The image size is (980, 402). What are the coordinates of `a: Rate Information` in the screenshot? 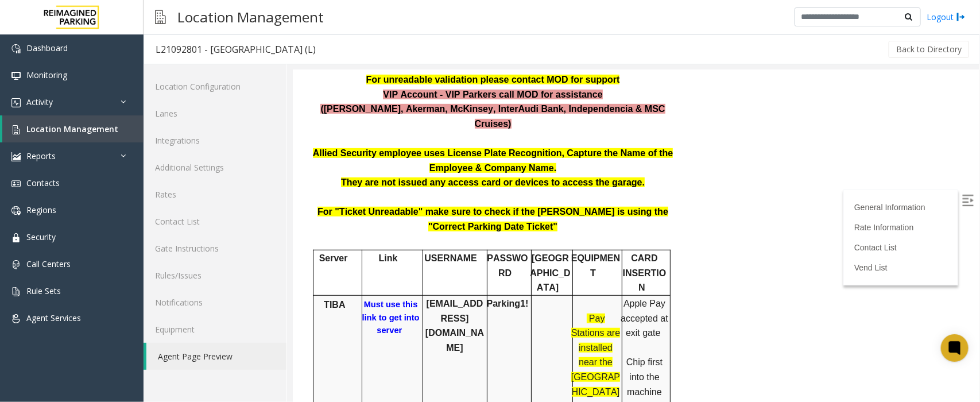 It's located at (592, 157).